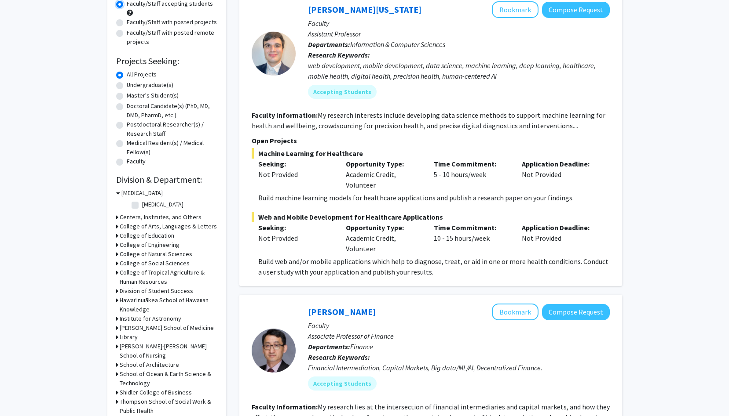  Describe the element at coordinates (172, 129) in the screenshot. I see `label: Postdoctoral Researcher(s) / Research Staff` at that location.